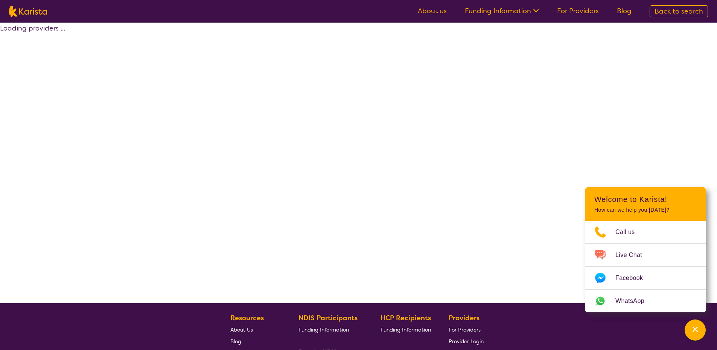 The width and height of the screenshot is (717, 350). What do you see at coordinates (406, 318) in the screenshot?
I see `b: HCP Recipients` at bounding box center [406, 318].